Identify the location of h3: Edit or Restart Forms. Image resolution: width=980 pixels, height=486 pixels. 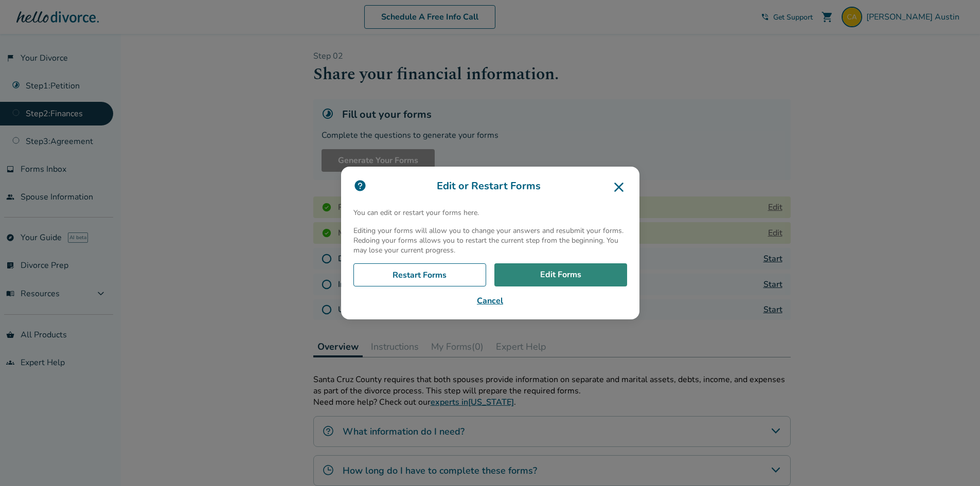
(490, 187).